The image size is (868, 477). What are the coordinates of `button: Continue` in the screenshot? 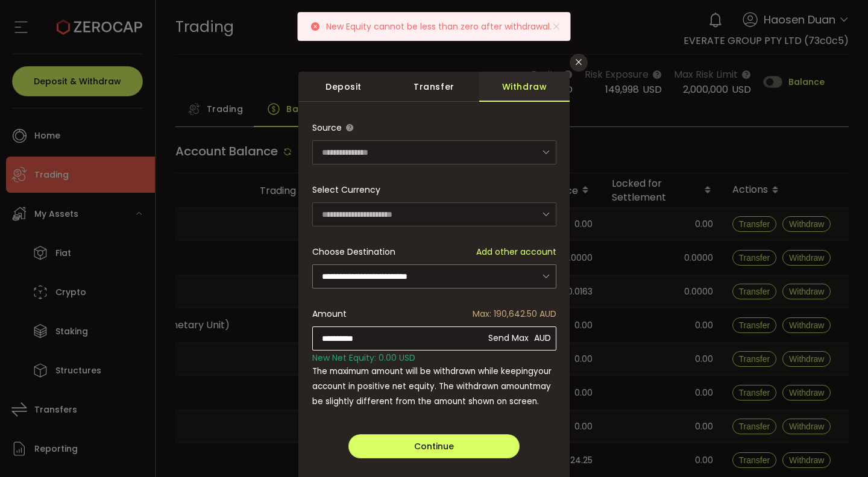 It's located at (434, 447).